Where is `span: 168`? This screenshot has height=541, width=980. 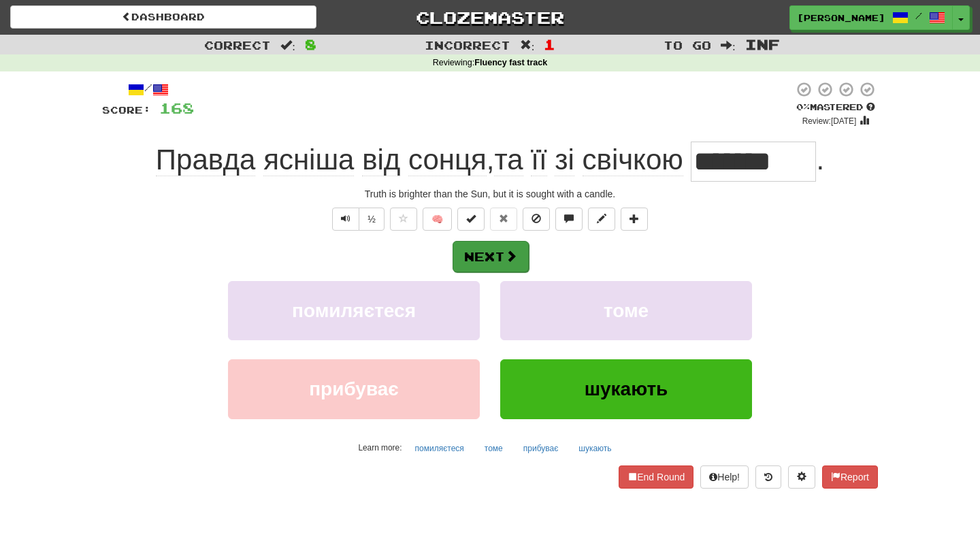
span: 168 is located at coordinates (176, 108).